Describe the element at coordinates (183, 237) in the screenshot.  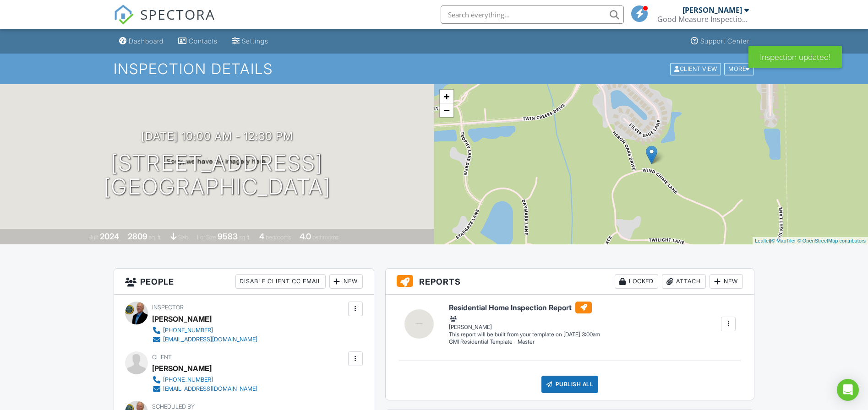
I see `span: slab` at that location.